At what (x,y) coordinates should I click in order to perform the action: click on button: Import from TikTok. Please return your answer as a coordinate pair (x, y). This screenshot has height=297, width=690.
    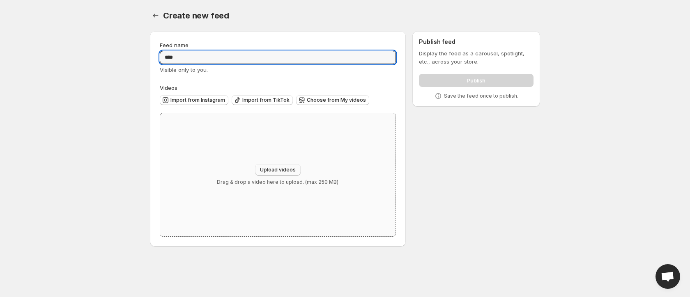
    Looking at the image, I should click on (262, 100).